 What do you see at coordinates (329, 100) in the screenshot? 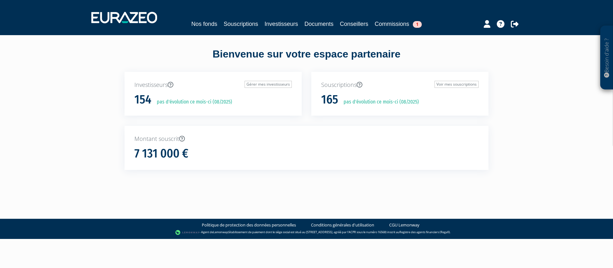
I see `h1: 165` at bounding box center [329, 100].